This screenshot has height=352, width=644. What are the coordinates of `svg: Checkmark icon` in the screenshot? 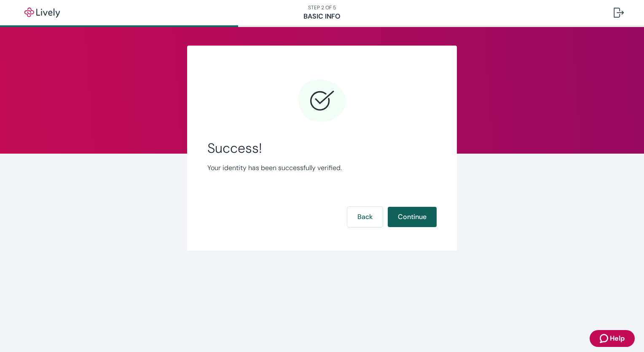 It's located at (322, 101).